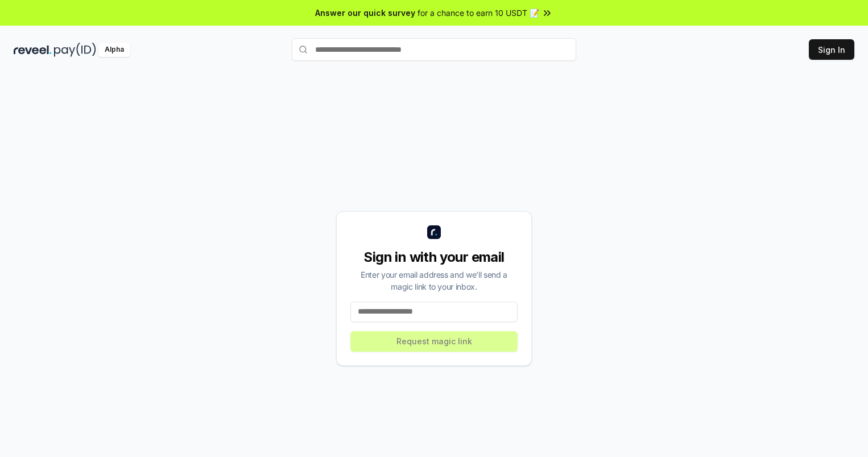 This screenshot has width=868, height=457. What do you see at coordinates (478, 13) in the screenshot?
I see `span: for a chance to earn 10 USDT 📝` at bounding box center [478, 13].